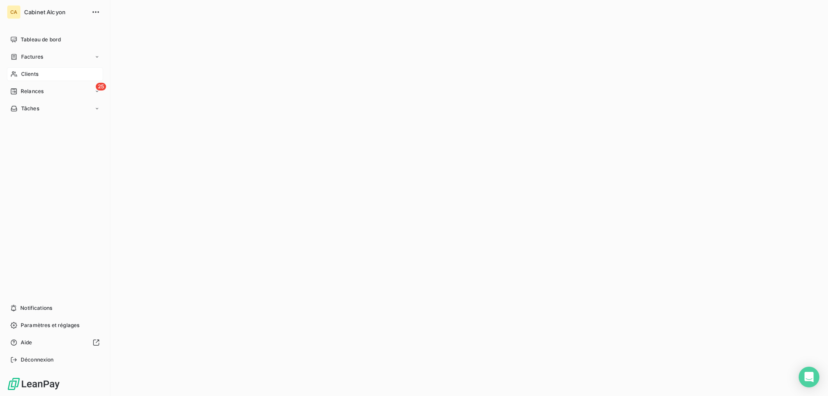 The width and height of the screenshot is (828, 396). I want to click on span: Tableau de bord, so click(41, 40).